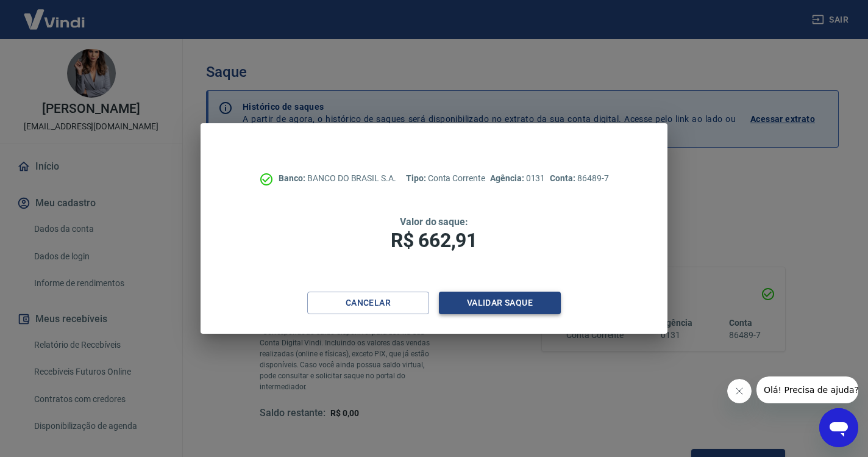 The image size is (868, 457). What do you see at coordinates (434, 222) in the screenshot?
I see `span: Valor do saque:` at bounding box center [434, 222].